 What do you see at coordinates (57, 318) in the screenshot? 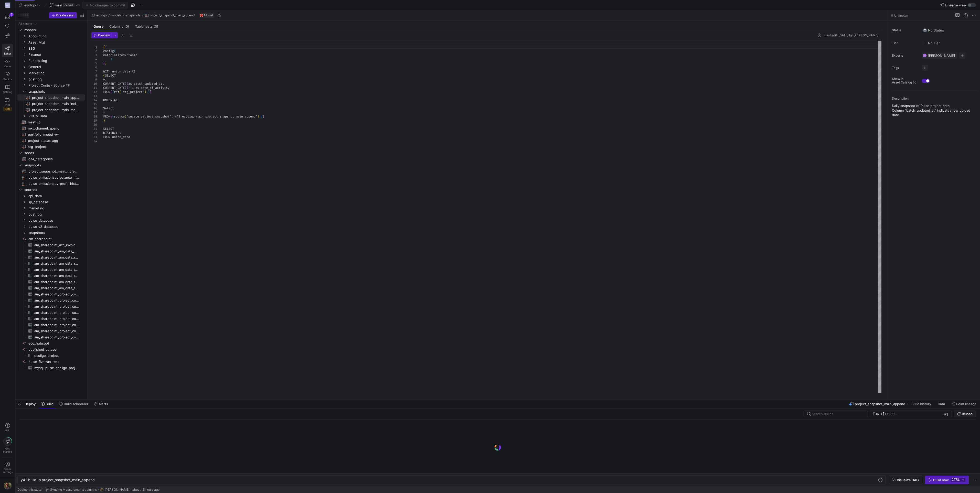
I see `span: am_sharepoint_project_costs_omcontracts​​​​​​​​​` at bounding box center [57, 318].